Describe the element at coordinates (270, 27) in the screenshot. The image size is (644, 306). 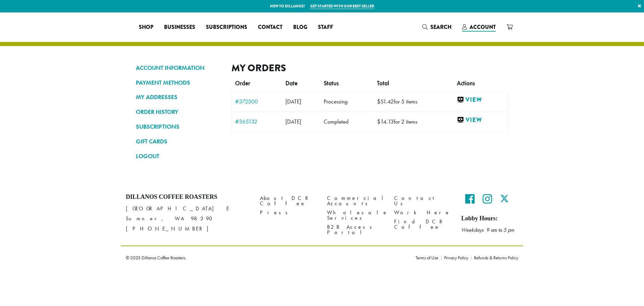
I see `span: Contact` at that location.